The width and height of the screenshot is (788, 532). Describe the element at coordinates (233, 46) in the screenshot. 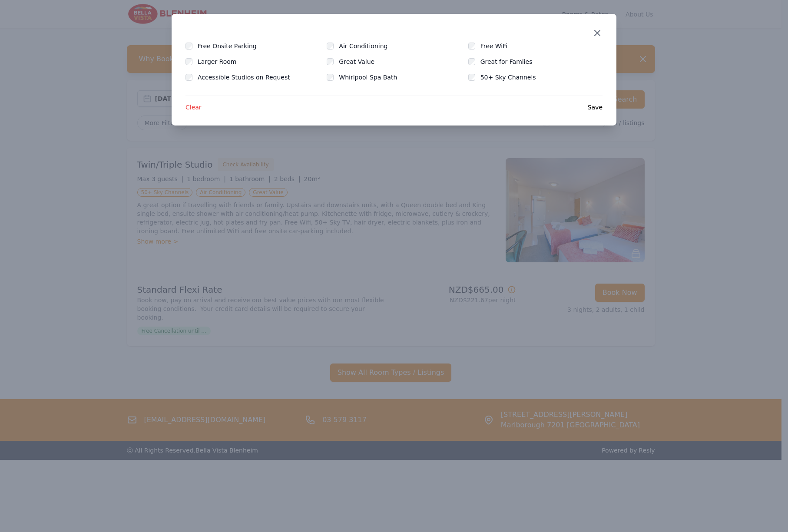

I see `label: Free Onsite Parking` at that location.